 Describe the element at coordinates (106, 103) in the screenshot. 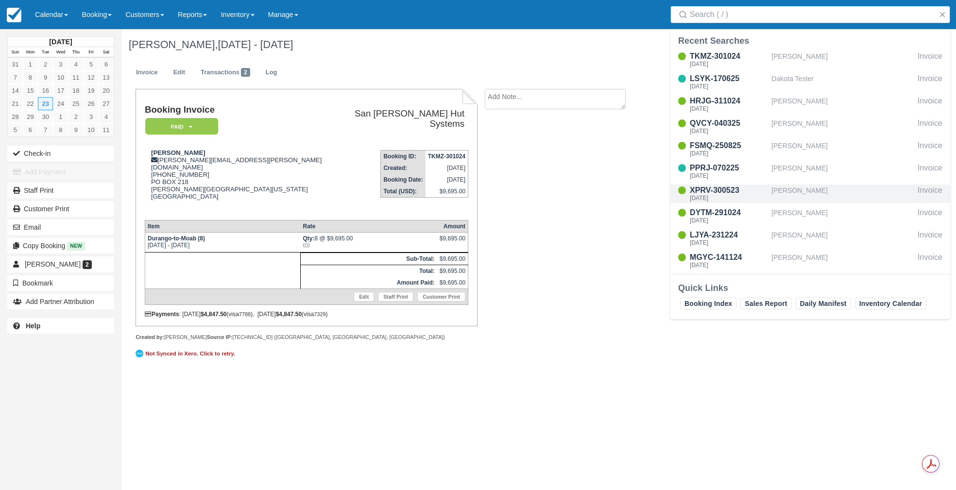

I see `a: 27` at that location.